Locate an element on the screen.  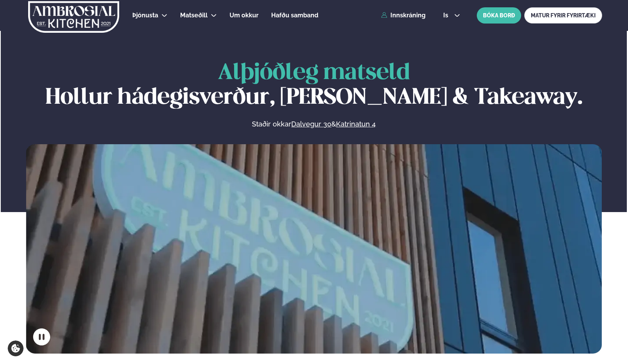
a: Innskráning is located at coordinates (403, 16).